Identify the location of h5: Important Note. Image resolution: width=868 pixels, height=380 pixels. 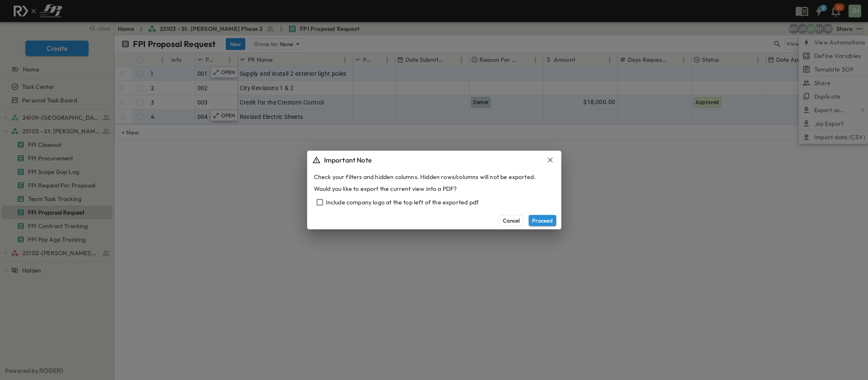
(348, 160).